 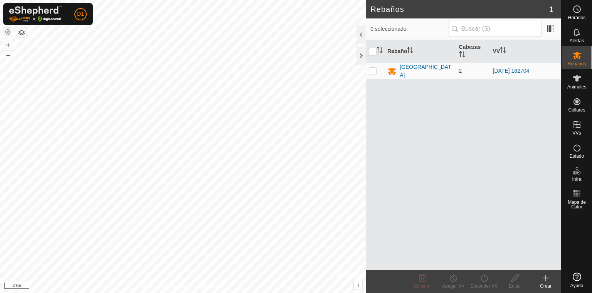 What do you see at coordinates (358, 285) in the screenshot?
I see `span: i` at bounding box center [358, 285].